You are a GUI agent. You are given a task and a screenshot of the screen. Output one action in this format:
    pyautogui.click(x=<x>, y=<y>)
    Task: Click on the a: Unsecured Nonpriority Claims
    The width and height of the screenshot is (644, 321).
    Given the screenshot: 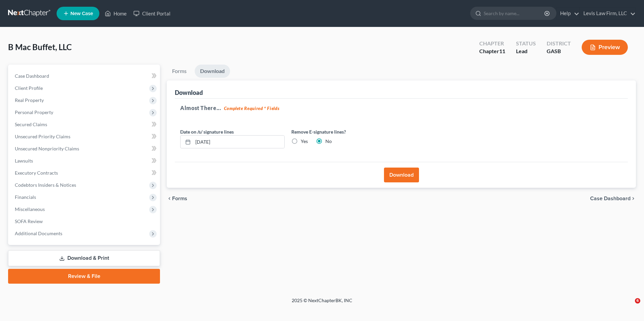 What is the action you would take?
    pyautogui.click(x=84, y=148)
    